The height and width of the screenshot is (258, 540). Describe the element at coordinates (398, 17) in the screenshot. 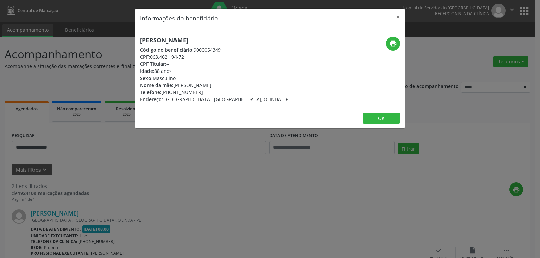

I see `button: Close` at that location.